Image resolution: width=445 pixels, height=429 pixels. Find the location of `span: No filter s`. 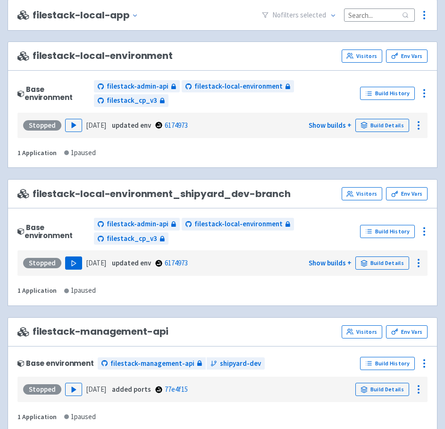

span: No filter s is located at coordinates (299, 15).